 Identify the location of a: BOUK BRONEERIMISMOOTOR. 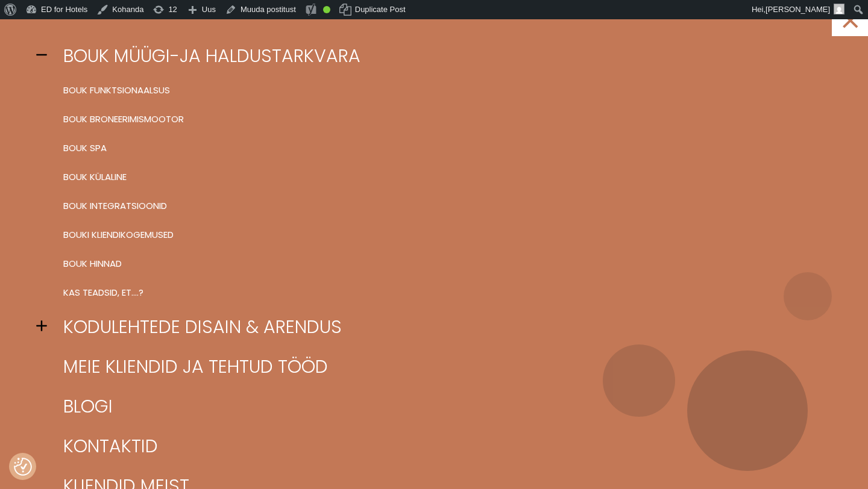
(443, 119).